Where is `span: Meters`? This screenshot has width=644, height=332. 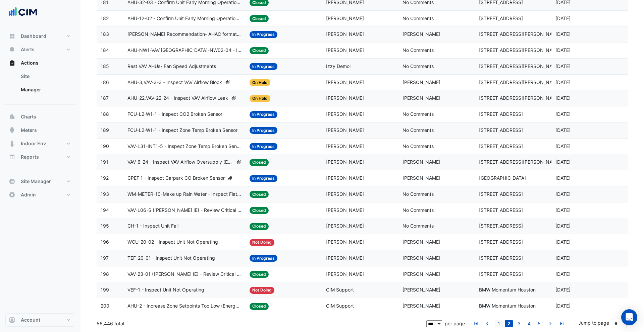
span: Meters is located at coordinates (29, 130).